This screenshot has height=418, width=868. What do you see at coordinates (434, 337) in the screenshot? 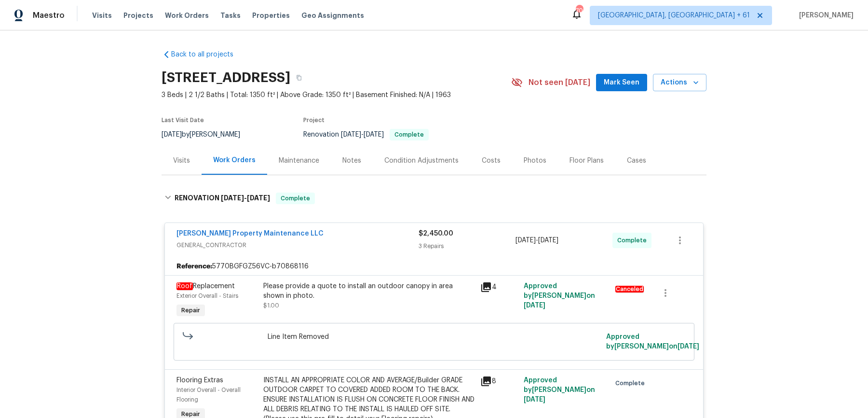
I see `span: Line Item Removed` at bounding box center [434, 337].